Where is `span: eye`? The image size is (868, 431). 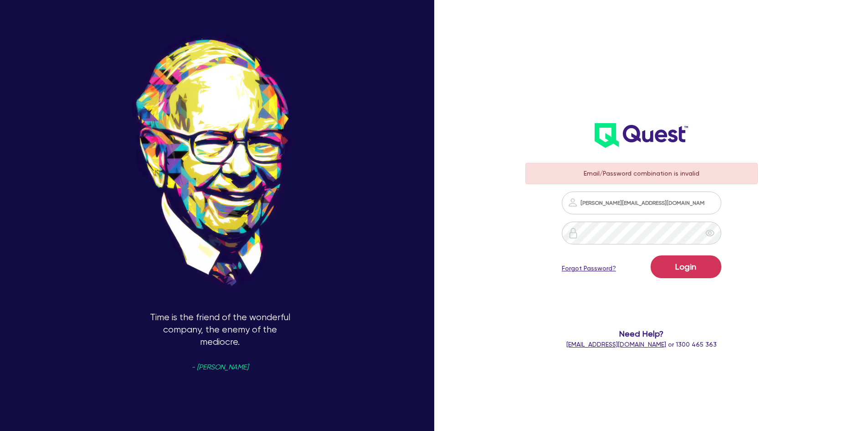
span: eye is located at coordinates (710, 233).